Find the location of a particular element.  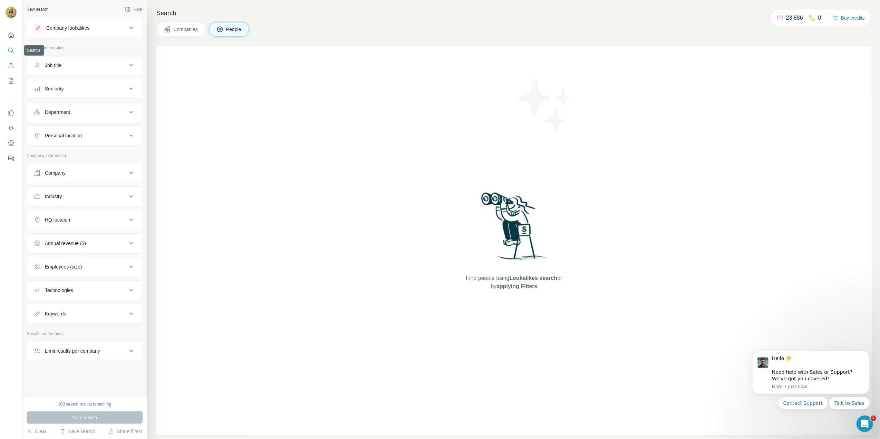

button: Employees (size) is located at coordinates (85, 267).